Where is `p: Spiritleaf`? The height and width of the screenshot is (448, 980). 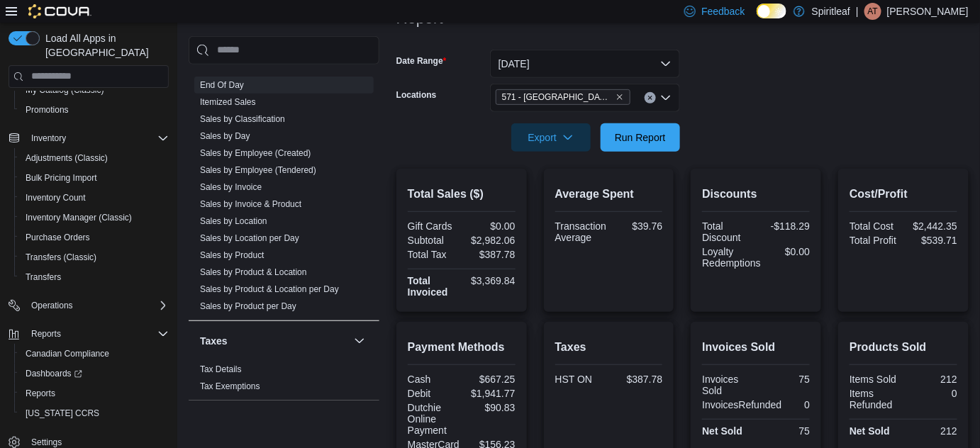 p: Spiritleaf is located at coordinates (831, 11).